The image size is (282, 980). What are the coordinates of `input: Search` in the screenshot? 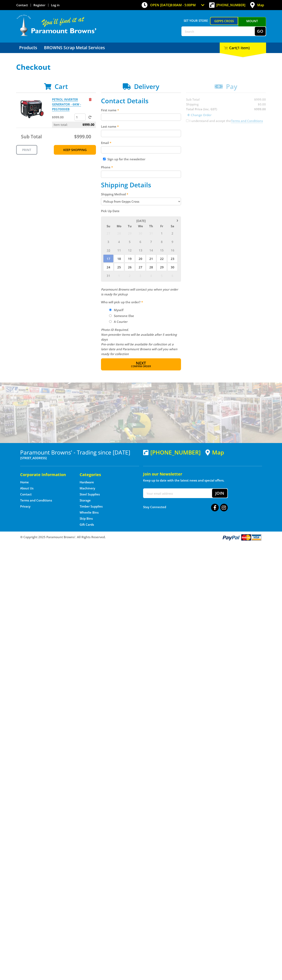 It's located at (219, 31).